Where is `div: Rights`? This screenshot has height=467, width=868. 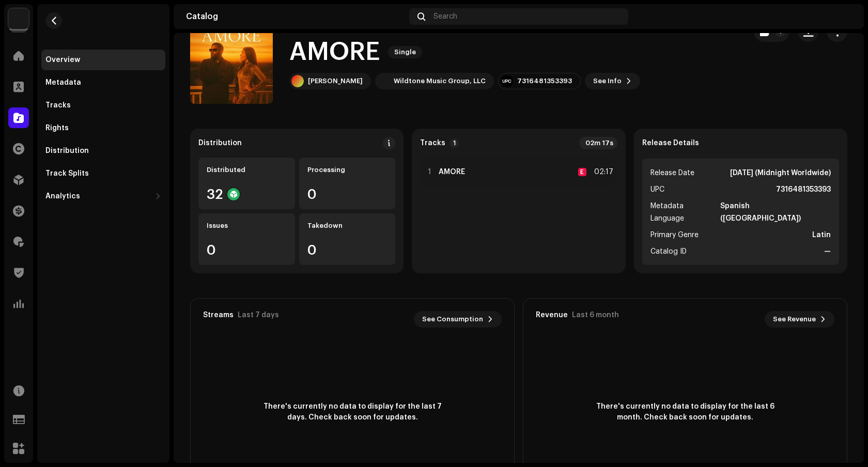 div: Rights is located at coordinates (57, 128).